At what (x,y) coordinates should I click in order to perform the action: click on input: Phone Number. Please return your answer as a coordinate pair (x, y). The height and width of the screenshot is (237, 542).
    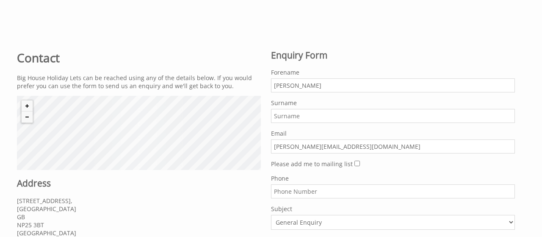
    Looking at the image, I should click on (393, 191).